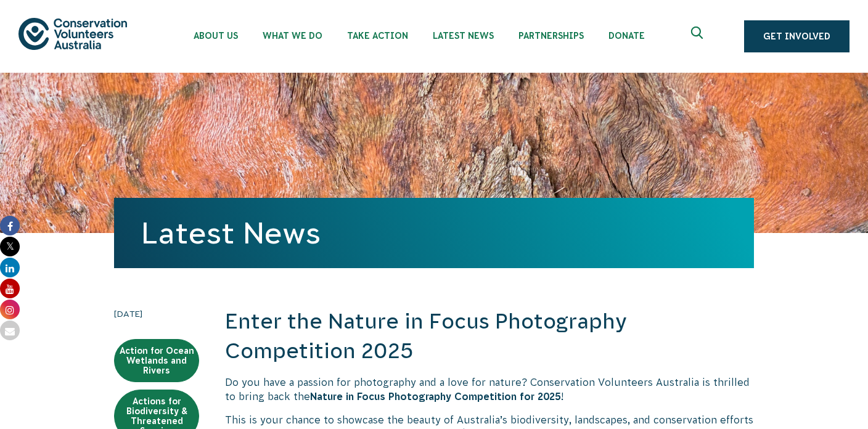 The height and width of the screenshot is (429, 868). I want to click on h2: Enter the Nature in Focus Photography Competition 2025, so click(490, 336).